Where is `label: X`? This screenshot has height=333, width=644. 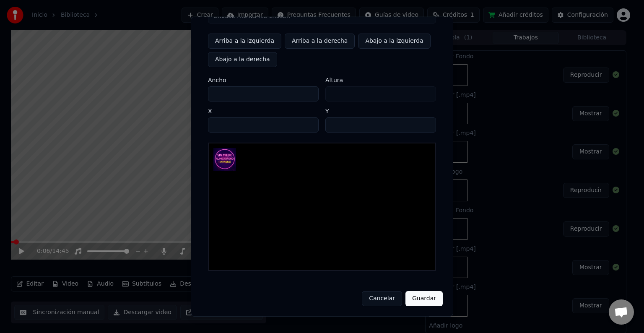
label: X is located at coordinates (264, 111).